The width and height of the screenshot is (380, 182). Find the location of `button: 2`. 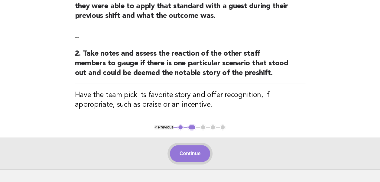

button: 2 is located at coordinates (192, 127).